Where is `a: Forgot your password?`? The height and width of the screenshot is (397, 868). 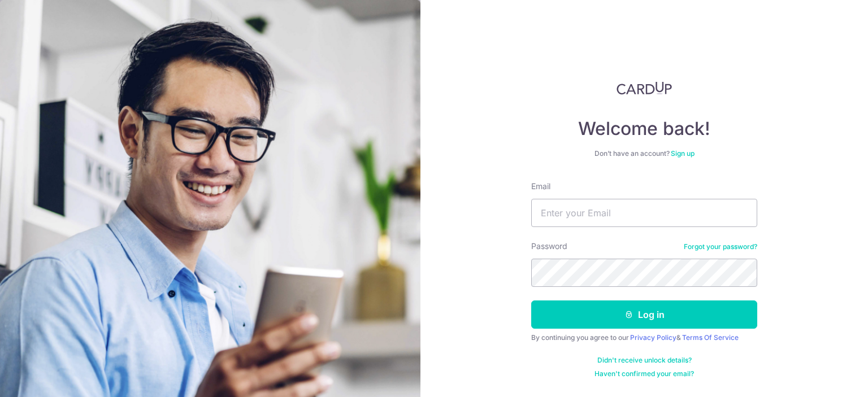
a: Forgot your password? is located at coordinates (720, 247).